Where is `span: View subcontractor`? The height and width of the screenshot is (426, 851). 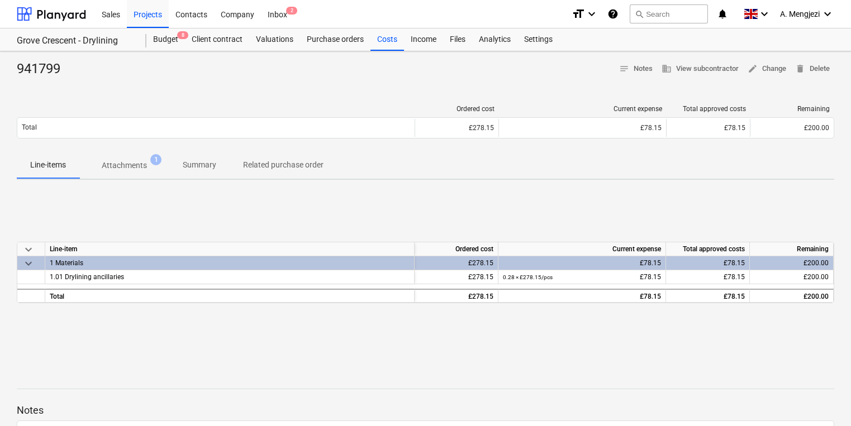
span: View subcontractor is located at coordinates (700, 69).